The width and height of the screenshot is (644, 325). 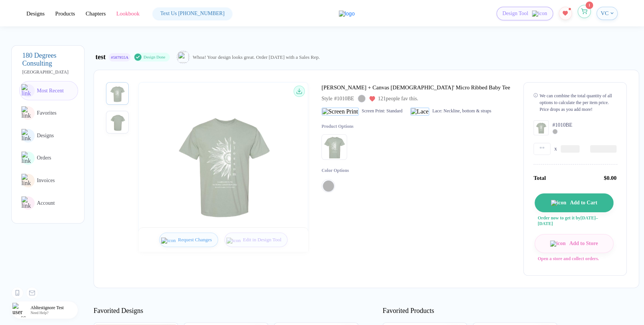 What do you see at coordinates (340, 112) in the screenshot?
I see `img: Screen Print` at bounding box center [340, 112].